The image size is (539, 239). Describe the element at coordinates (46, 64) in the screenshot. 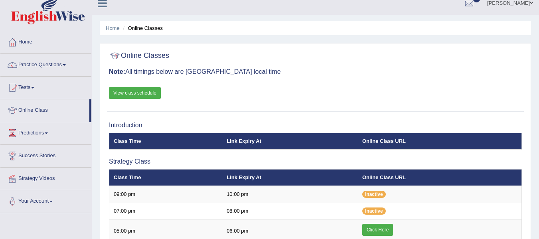

I see `a: Practice Questions` at that location.